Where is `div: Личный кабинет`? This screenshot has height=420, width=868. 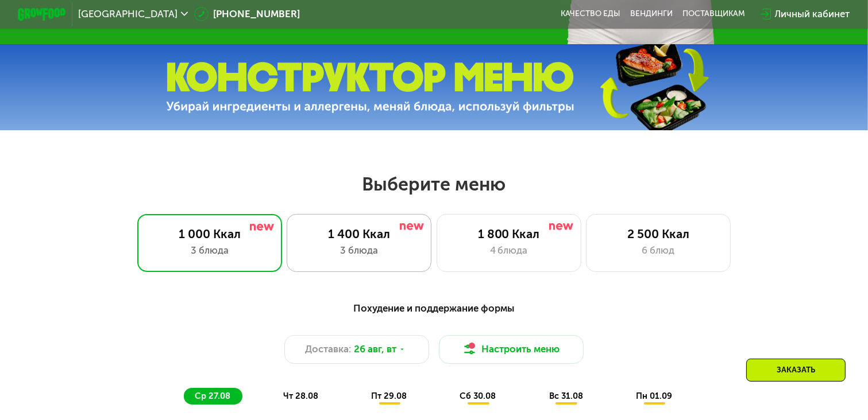 div: Личный кабинет is located at coordinates (812, 14).